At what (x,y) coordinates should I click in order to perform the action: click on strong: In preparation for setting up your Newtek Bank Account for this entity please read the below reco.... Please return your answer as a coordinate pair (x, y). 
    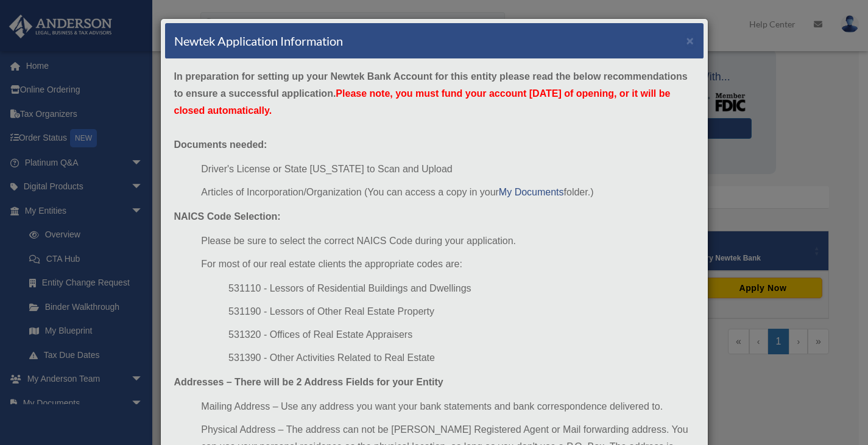
    Looking at the image, I should click on (431, 93).